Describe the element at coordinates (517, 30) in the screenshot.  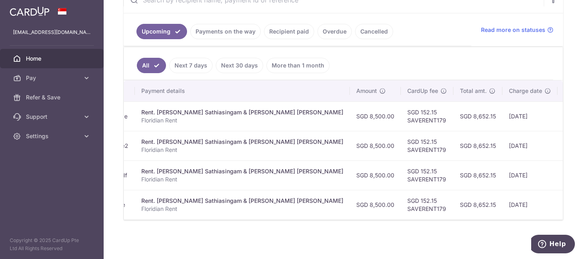
I see `a: Read more on statuses` at that location.